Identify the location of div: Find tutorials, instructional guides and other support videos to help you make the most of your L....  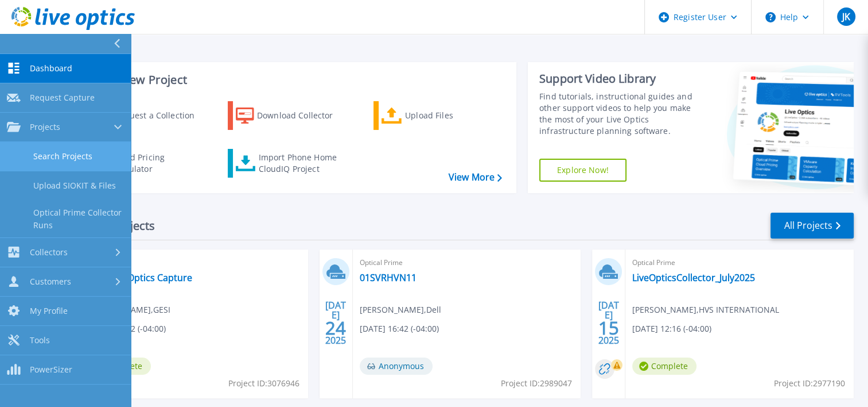
(621, 114).